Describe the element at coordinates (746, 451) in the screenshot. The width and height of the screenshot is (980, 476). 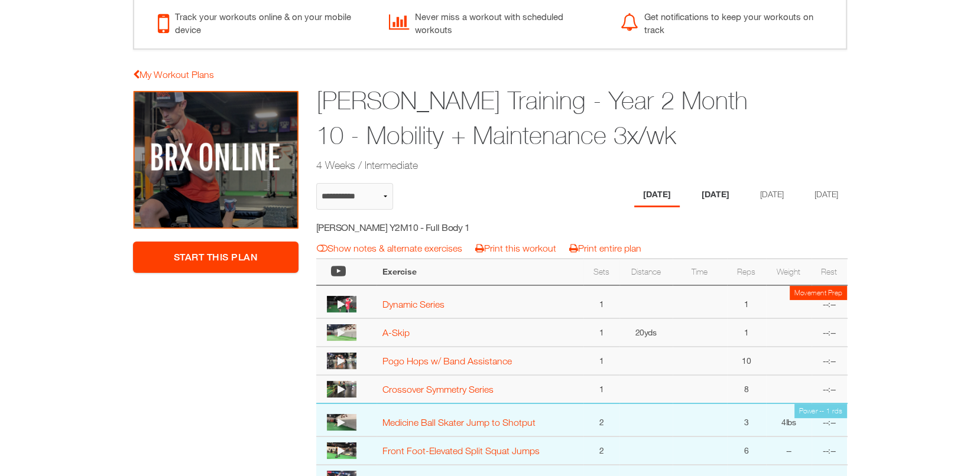
I see `td: 6` at that location.